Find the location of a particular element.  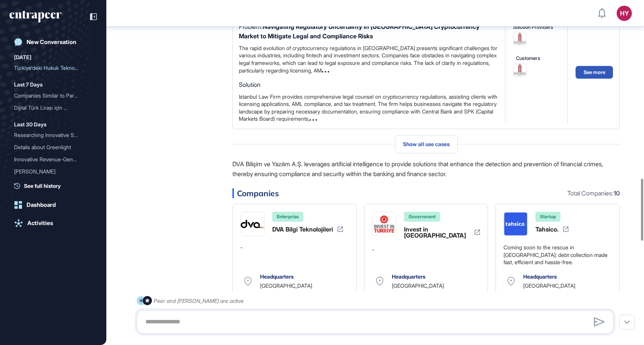

div: Government is located at coordinates (422, 217).